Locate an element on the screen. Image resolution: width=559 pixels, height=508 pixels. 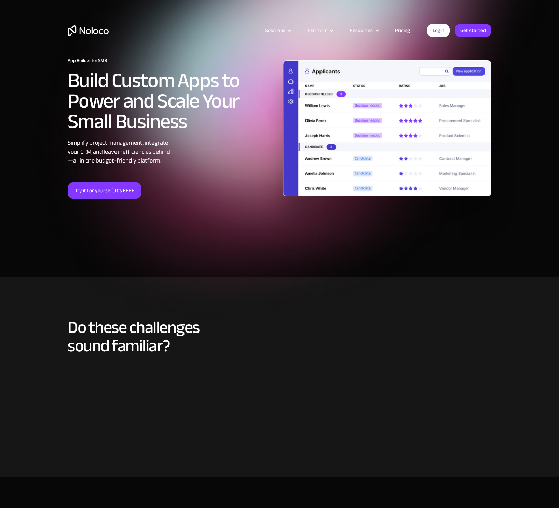
h2: Do these challenges sound familiar? is located at coordinates (279, 337).